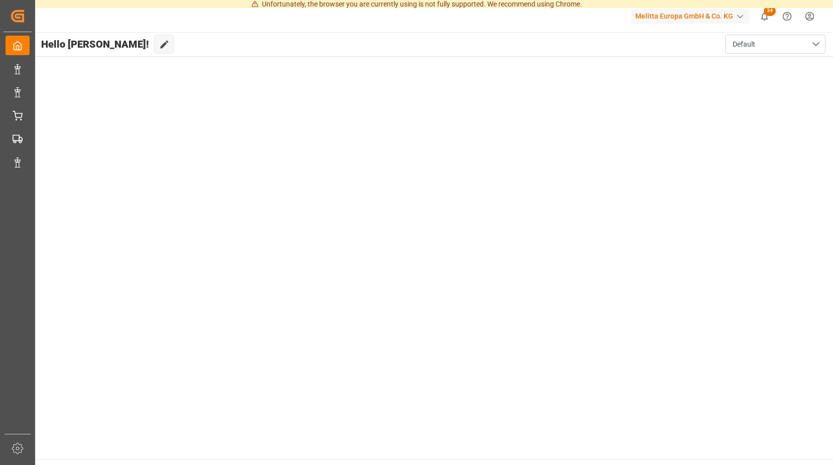 This screenshot has width=833, height=465. What do you see at coordinates (690, 16) in the screenshot?
I see `div: Melitta Europa GmbH & Co. KG` at bounding box center [690, 16].